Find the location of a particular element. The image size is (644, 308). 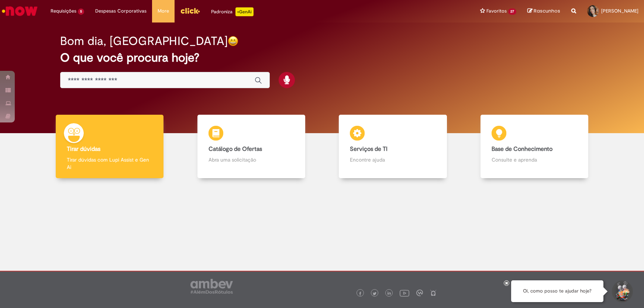

b: Base de Conhecimento is located at coordinates (522, 149).